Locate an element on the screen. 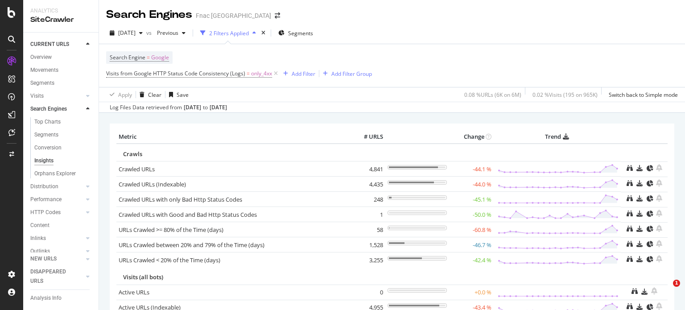 The width and height of the screenshot is (685, 310). div: Conversion is located at coordinates (48, 148).